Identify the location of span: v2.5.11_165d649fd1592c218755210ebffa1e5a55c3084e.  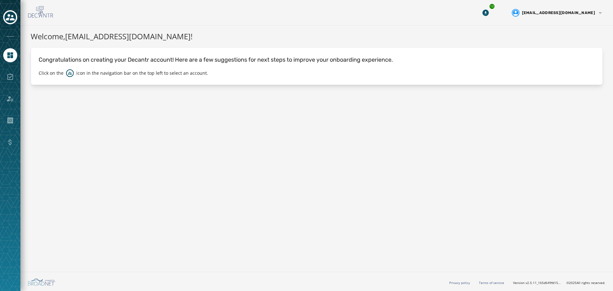
(543, 282).